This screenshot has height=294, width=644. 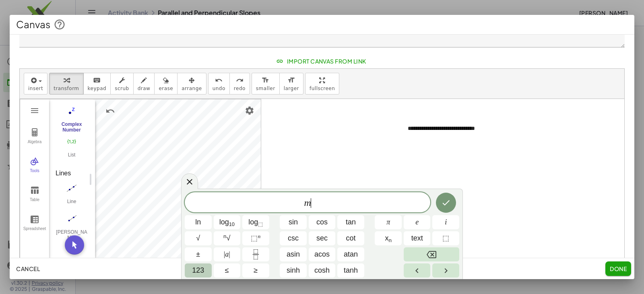 What do you see at coordinates (445, 271) in the screenshot?
I see `button: Right arrow` at bounding box center [445, 271].